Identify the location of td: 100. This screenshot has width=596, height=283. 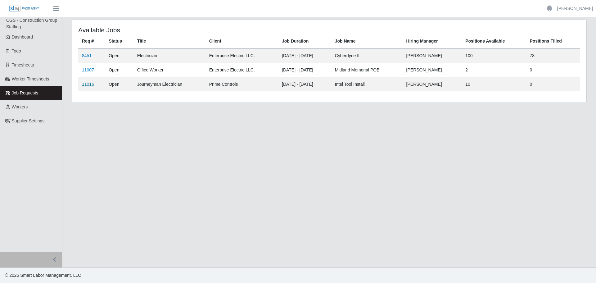
(494, 56).